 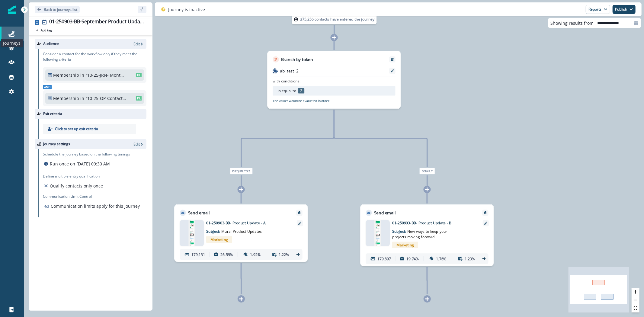 What do you see at coordinates (334, 19) in the screenshot?
I see `div: 375,256 contacts have entered the journey` at bounding box center [334, 19].